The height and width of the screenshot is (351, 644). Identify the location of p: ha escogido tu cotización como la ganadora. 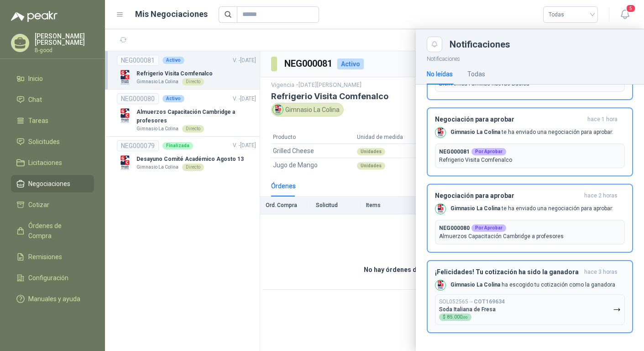
(533, 284).